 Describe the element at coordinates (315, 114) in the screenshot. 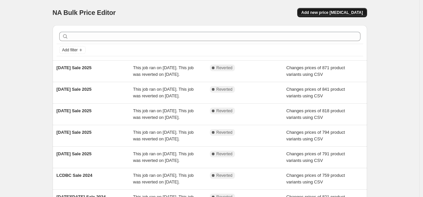

I see `span: Changes prices of 818 product variants using CSV` at that location.